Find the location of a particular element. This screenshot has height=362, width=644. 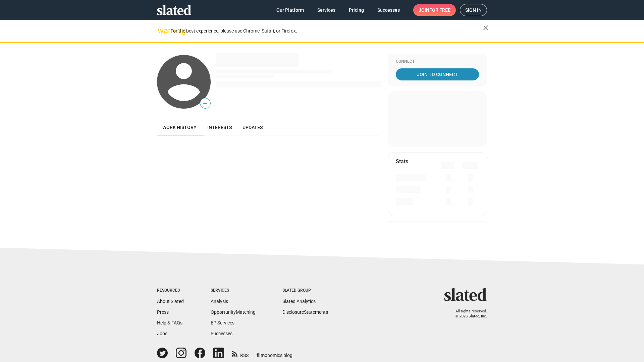

span: Our Platform is located at coordinates (290, 10).